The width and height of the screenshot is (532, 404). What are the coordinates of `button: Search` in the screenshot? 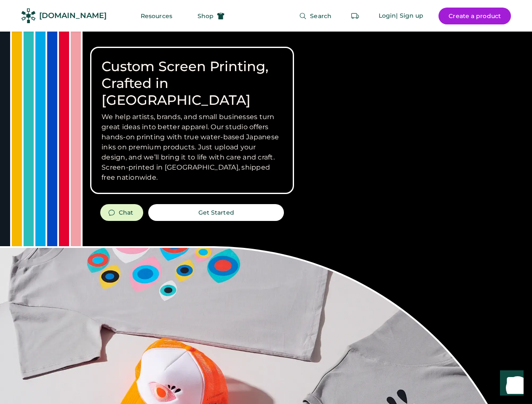 It's located at (315, 16).